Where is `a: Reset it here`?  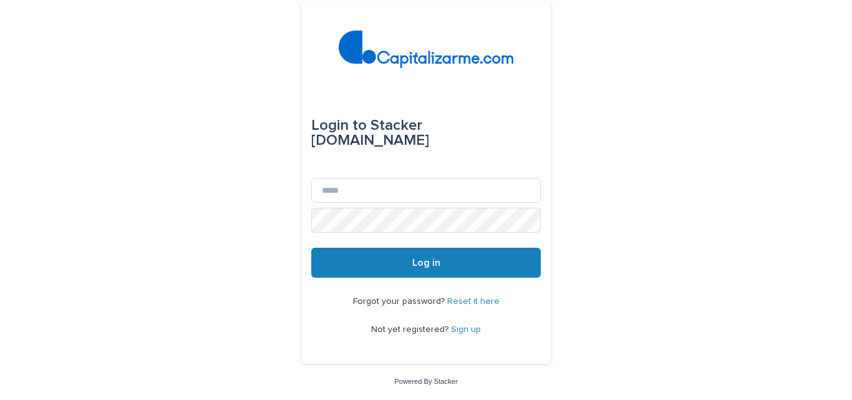 a: Reset it here is located at coordinates (473, 301).